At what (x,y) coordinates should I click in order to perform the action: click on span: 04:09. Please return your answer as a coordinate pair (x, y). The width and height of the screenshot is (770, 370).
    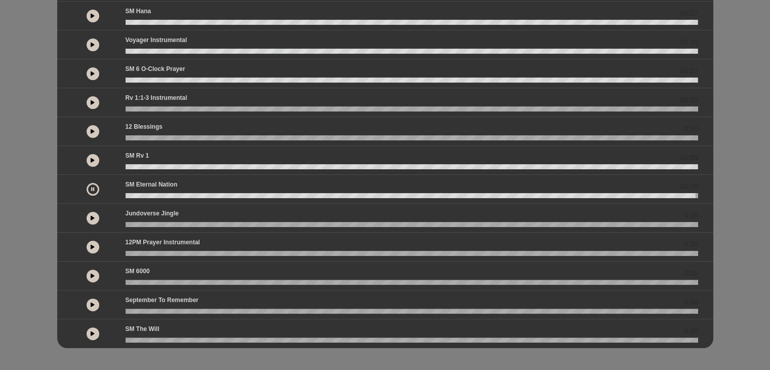
    Looking at the image, I should click on (689, 157).